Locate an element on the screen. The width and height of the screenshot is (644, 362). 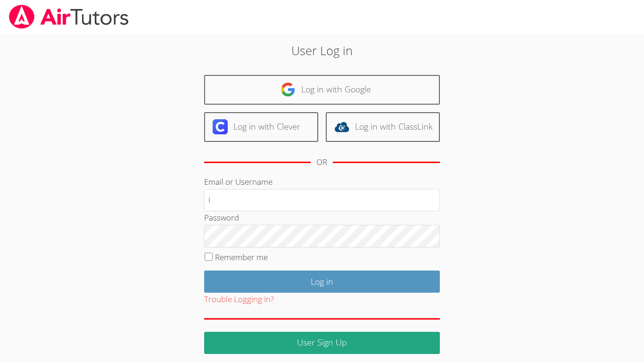
img: airtutors_banner-c4298cdbf04f3fff15de1276eac7730deb9818008684d7c2e4769d2f7ddbe033.png is located at coordinates (69, 17).